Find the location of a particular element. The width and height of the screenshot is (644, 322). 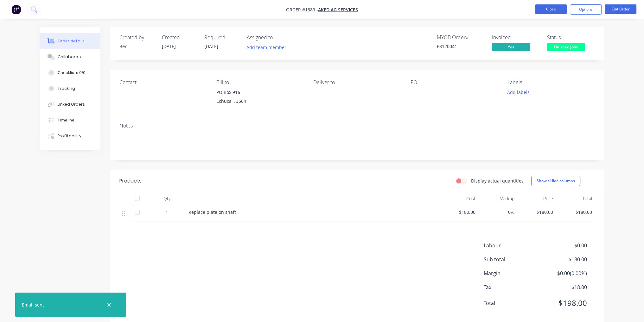

span: Yes is located at coordinates (511, 47).